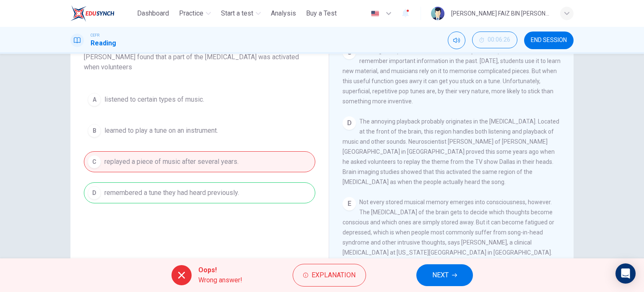  Describe the element at coordinates (92, 14) in the screenshot. I see `img: ELTC logo` at that location.